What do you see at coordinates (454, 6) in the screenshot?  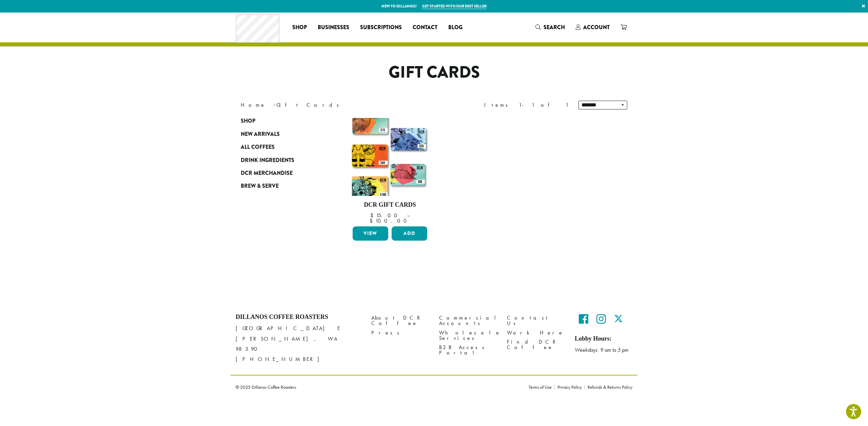 I see `a: Get started with our best seller` at bounding box center [454, 6].